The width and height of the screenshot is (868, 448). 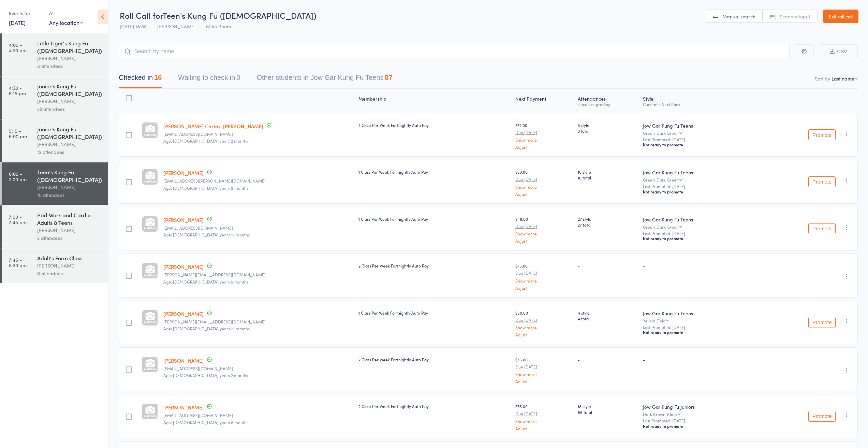 I want to click on div: Next Payment, so click(x=544, y=101).